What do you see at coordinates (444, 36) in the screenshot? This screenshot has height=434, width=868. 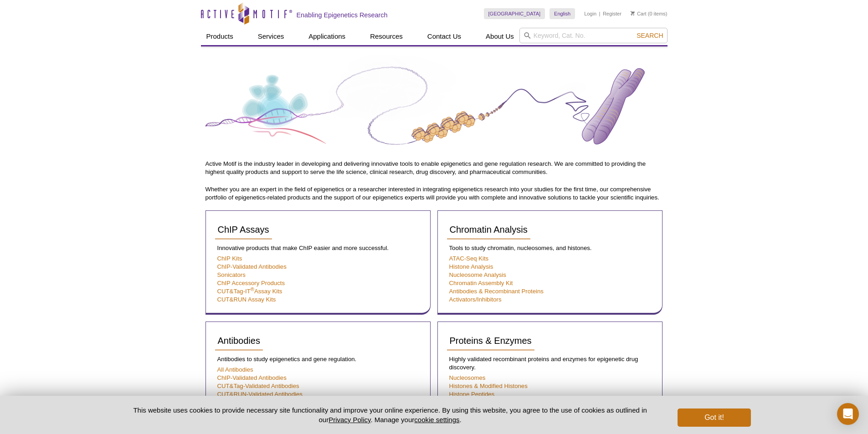 I see `a: Contact Us` at bounding box center [444, 36].